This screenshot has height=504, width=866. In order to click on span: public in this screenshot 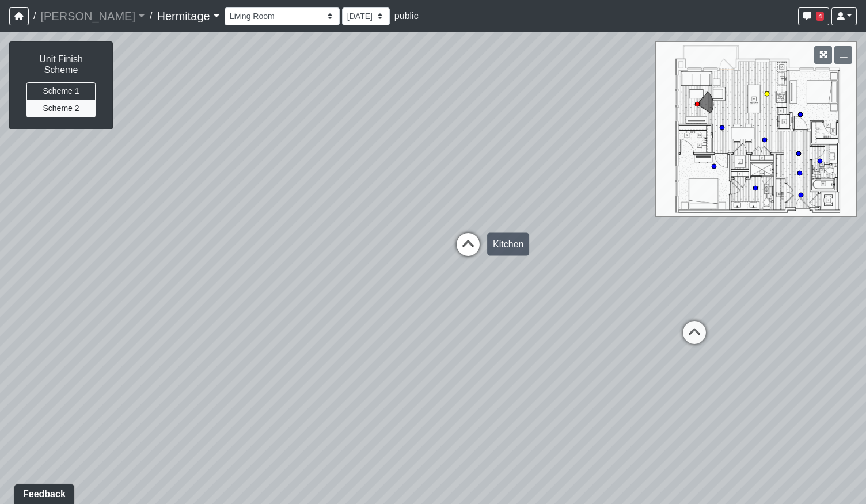, I will do `click(406, 16)`.